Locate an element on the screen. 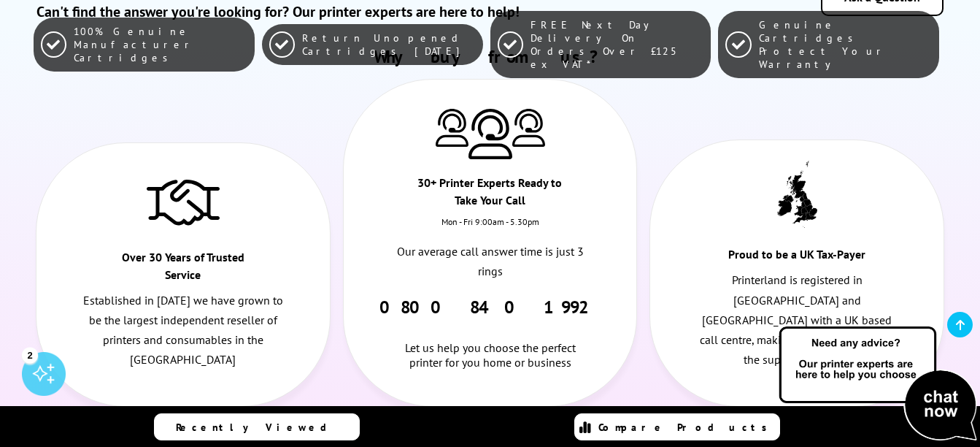 The image size is (980, 447). span: Recently Viewed is located at coordinates (258, 427).